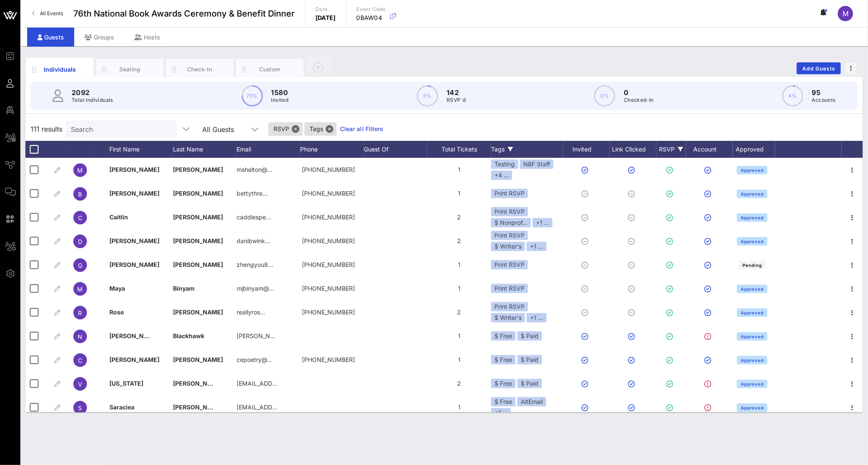 The width and height of the screenshot is (868, 465). What do you see at coordinates (328, 241) in the screenshot?
I see `span: +13107012990` at bounding box center [328, 241].